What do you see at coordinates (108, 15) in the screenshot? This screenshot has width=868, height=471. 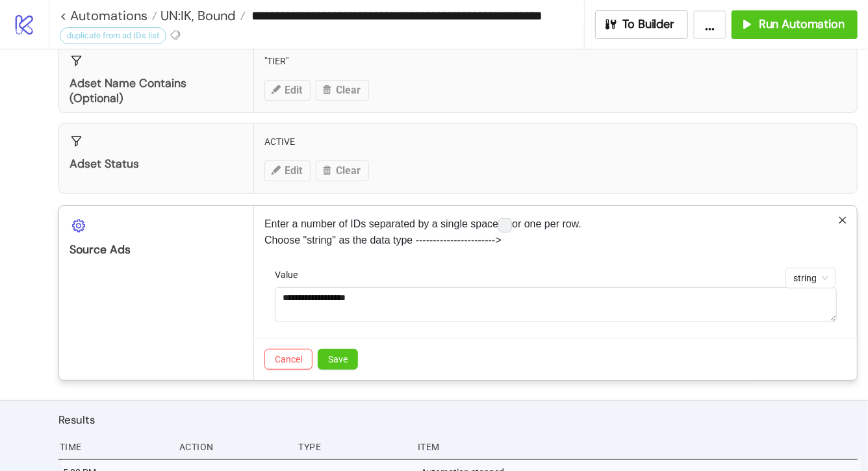 I see `a: < Automations` at bounding box center [108, 15].